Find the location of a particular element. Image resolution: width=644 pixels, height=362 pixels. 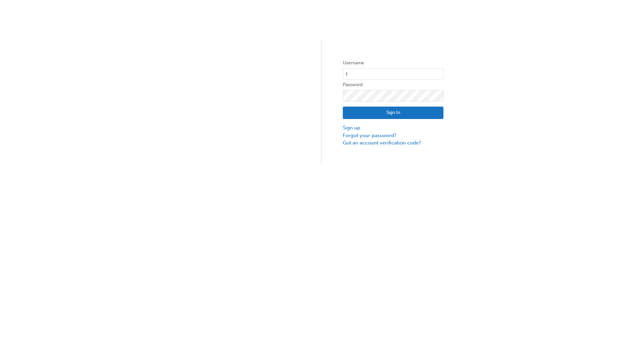

a: Forgot your password? is located at coordinates (393, 135).